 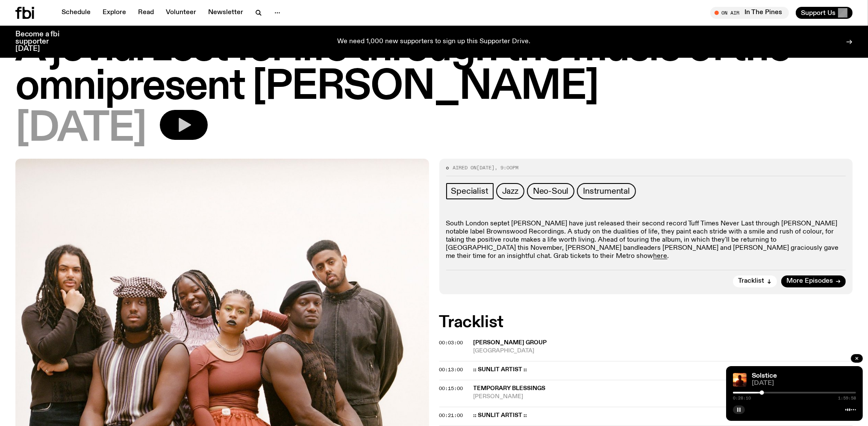 I want to click on a: here, so click(x=661, y=256).